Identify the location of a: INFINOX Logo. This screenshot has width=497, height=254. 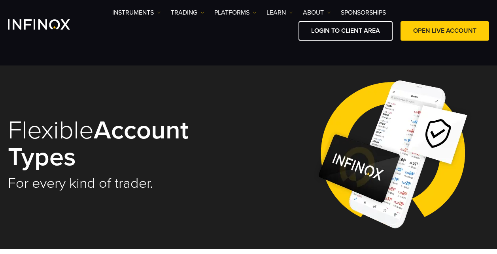
(48, 24).